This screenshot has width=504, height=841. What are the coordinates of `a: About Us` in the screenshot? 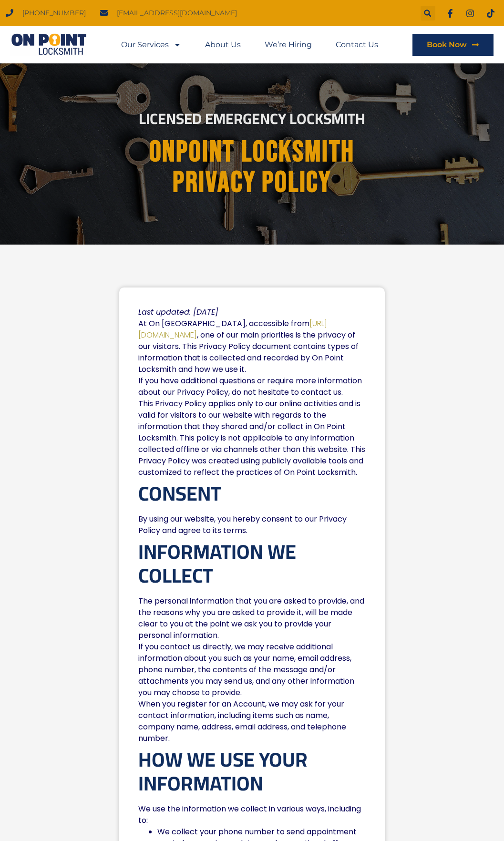 It's located at (223, 45).